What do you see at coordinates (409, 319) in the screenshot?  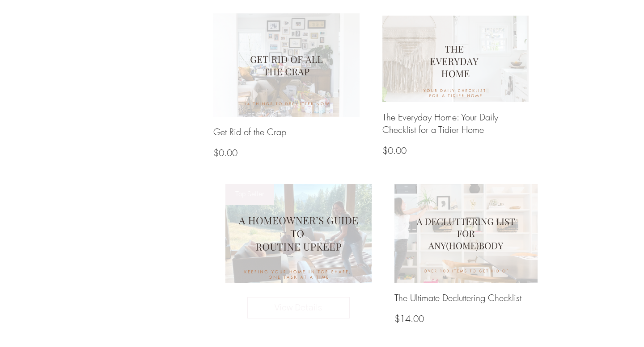 I see `span: $14.00` at bounding box center [409, 319].